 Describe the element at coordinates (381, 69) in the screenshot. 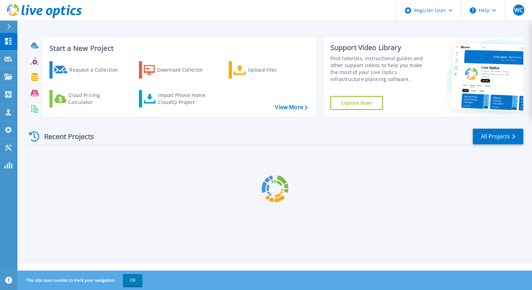

I see `div: Find tutorials, instructional guides and other support videos to help you make the most of your L...` at that location.